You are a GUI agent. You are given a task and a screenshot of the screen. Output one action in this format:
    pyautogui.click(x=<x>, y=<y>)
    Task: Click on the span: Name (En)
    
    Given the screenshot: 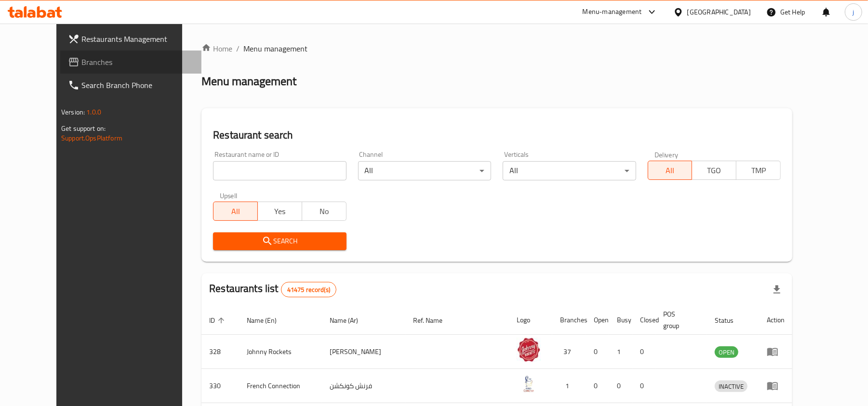 What is the action you would take?
    pyautogui.click(x=268, y=321)
    